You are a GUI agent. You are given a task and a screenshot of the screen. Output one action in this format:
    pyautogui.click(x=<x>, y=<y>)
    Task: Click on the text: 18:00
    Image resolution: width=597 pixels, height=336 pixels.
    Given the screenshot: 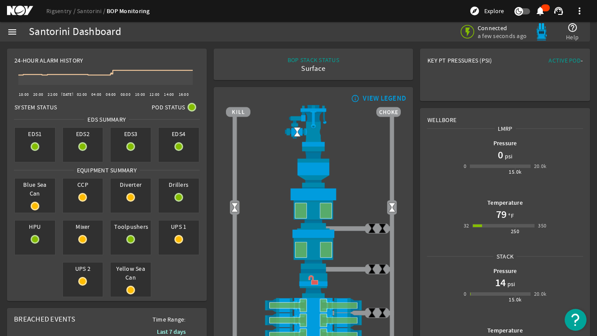 What is the action you would take?
    pyautogui.click(x=24, y=94)
    